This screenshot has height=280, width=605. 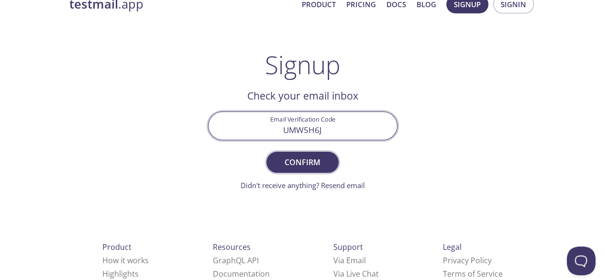 I want to click on h1: Signup, so click(x=303, y=65).